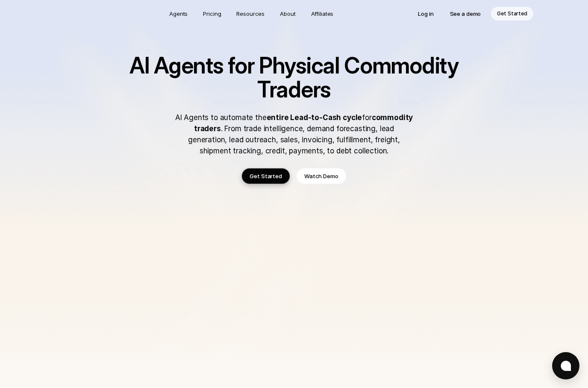  I want to click on a: Resources, so click(250, 13).